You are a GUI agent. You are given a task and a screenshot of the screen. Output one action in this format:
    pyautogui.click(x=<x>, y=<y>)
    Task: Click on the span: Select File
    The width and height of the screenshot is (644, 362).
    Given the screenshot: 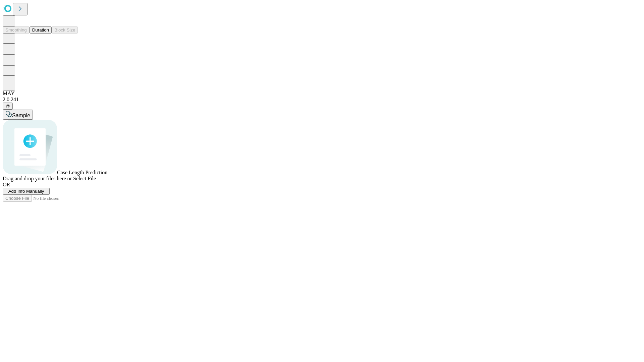 What is the action you would take?
    pyautogui.click(x=84, y=179)
    